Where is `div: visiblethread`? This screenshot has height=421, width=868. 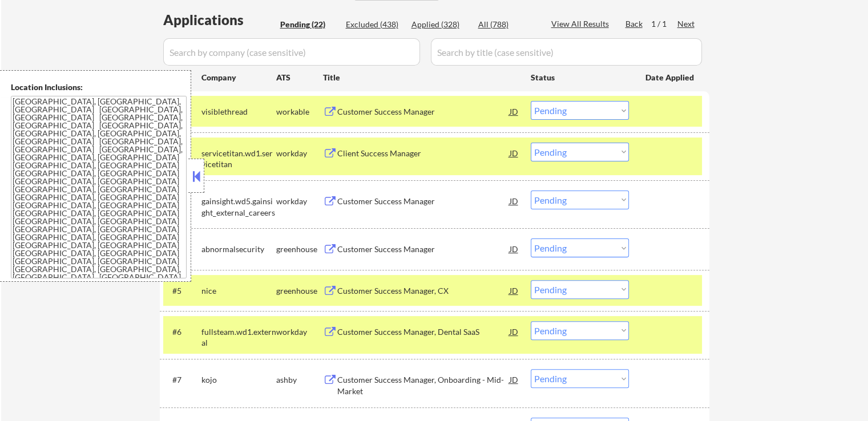 div: visiblethread is located at coordinates (238, 112).